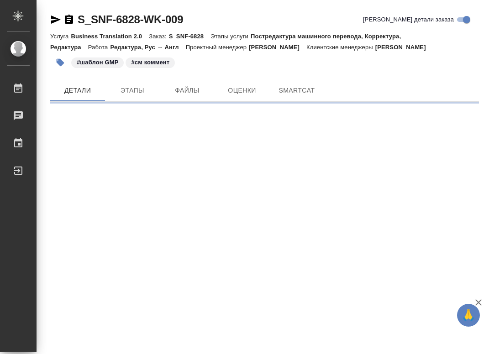 This screenshot has height=354, width=489. What do you see at coordinates (130, 19) in the screenshot?
I see `a: S_SNF-6828-WK-009` at bounding box center [130, 19].